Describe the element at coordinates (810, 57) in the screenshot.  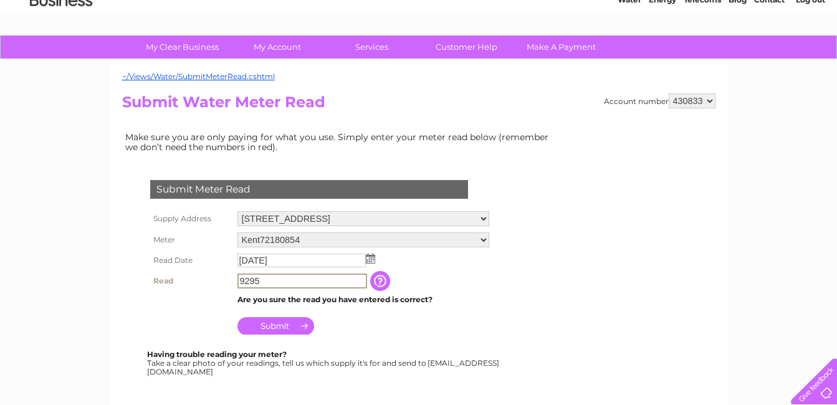
I see `a: Log out` at that location.